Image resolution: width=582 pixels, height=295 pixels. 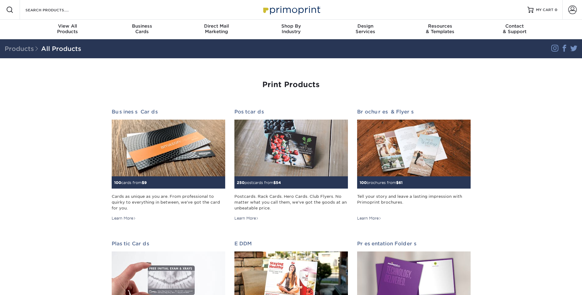 I want to click on img: Primoprint, so click(x=291, y=10).